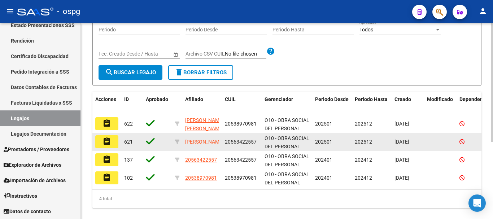  I want to click on span: Gerenciador, so click(278, 99).